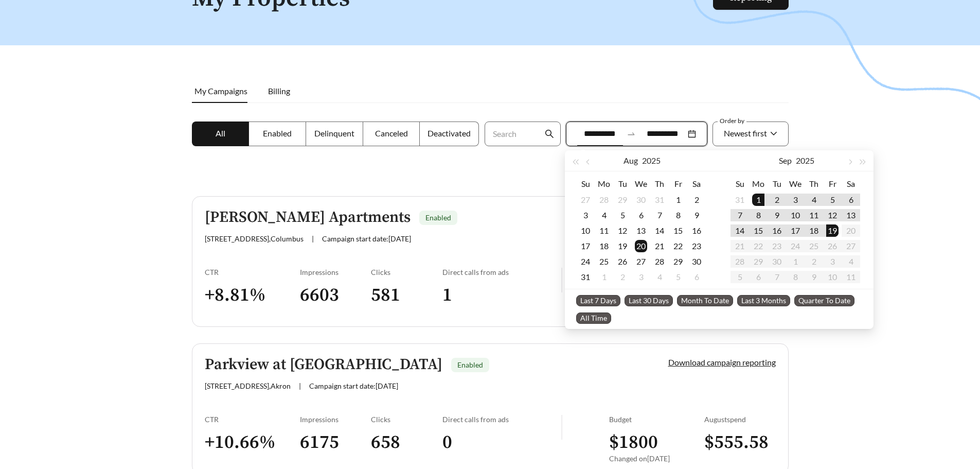 This screenshot has height=469, width=980. I want to click on div: 9, so click(777, 215).